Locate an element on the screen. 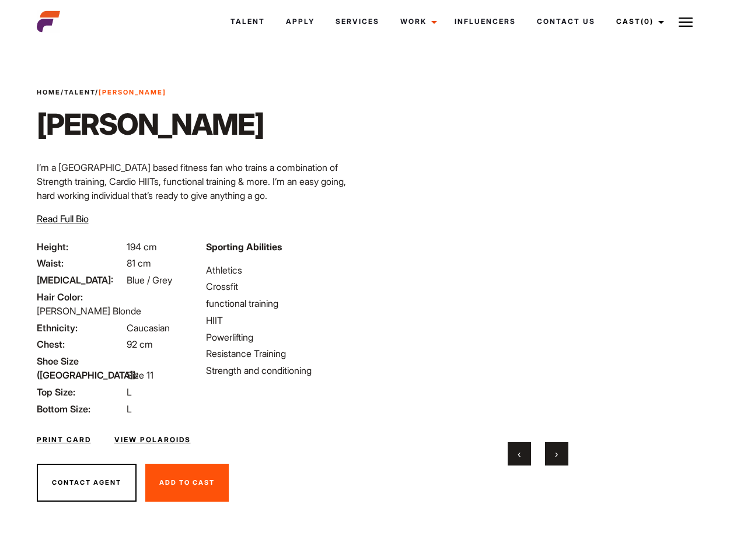 The image size is (737, 560). a: Home is located at coordinates (48, 92).